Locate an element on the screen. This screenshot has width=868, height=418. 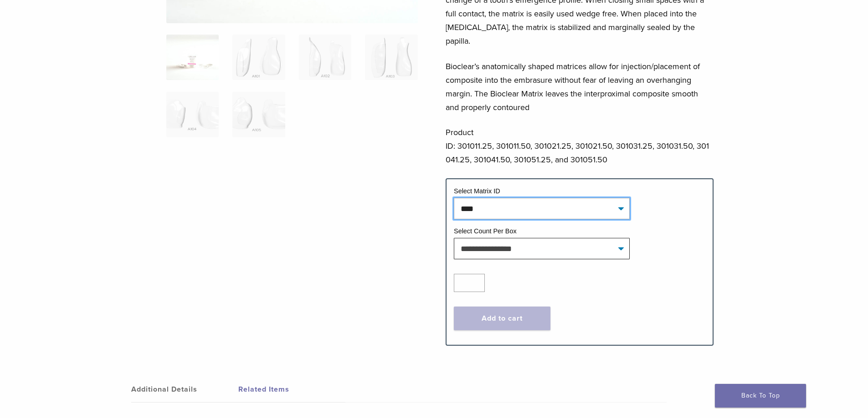
label: Select Matrix ID is located at coordinates (477, 191).